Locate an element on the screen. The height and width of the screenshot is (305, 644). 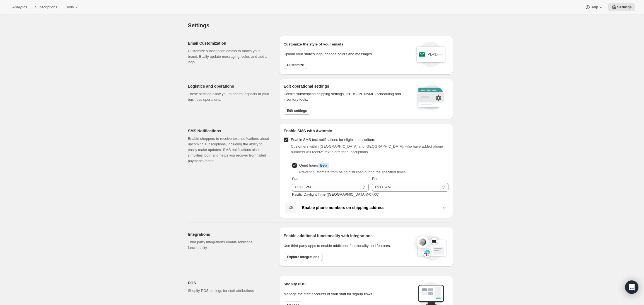
h2: Enable SMS with Awtomic is located at coordinates (366, 131).